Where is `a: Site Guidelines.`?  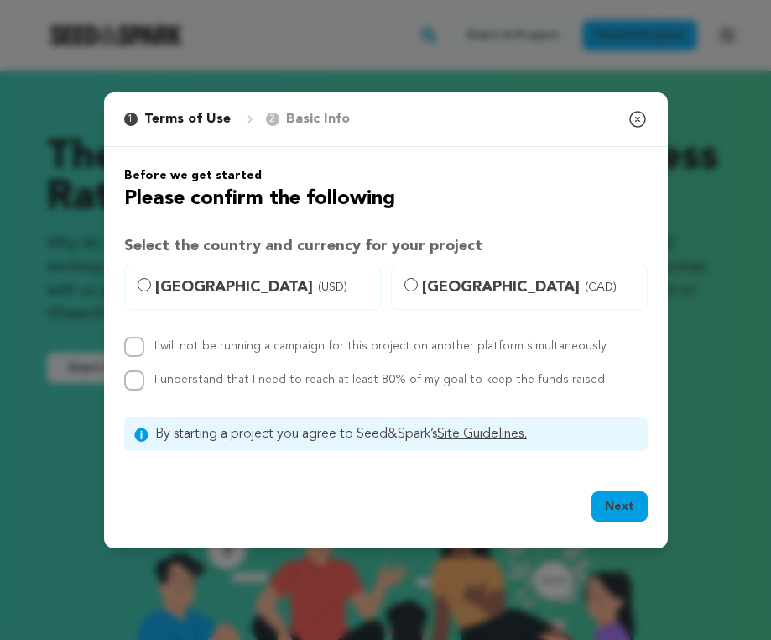 a: Site Guidelines. is located at coordinates (482, 434).